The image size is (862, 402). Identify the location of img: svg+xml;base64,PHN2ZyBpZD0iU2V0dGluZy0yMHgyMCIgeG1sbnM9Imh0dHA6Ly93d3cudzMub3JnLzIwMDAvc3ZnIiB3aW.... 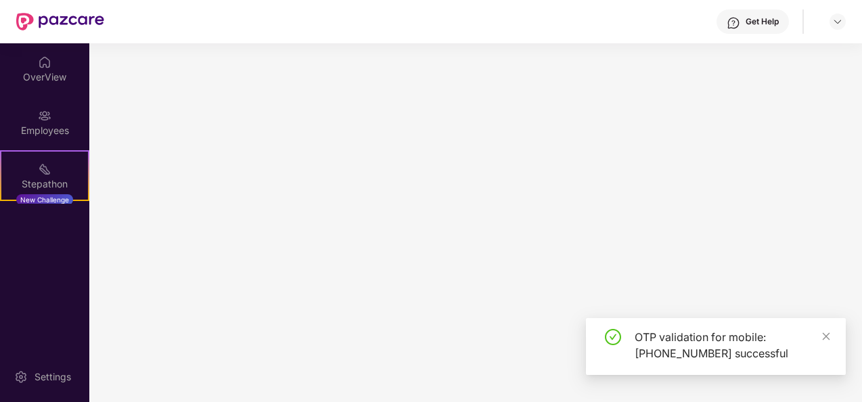
(21, 377).